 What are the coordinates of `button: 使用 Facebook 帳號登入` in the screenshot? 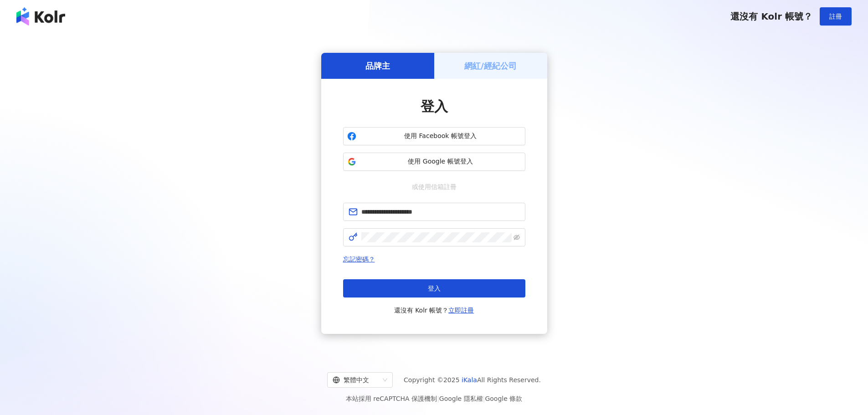 It's located at (434, 136).